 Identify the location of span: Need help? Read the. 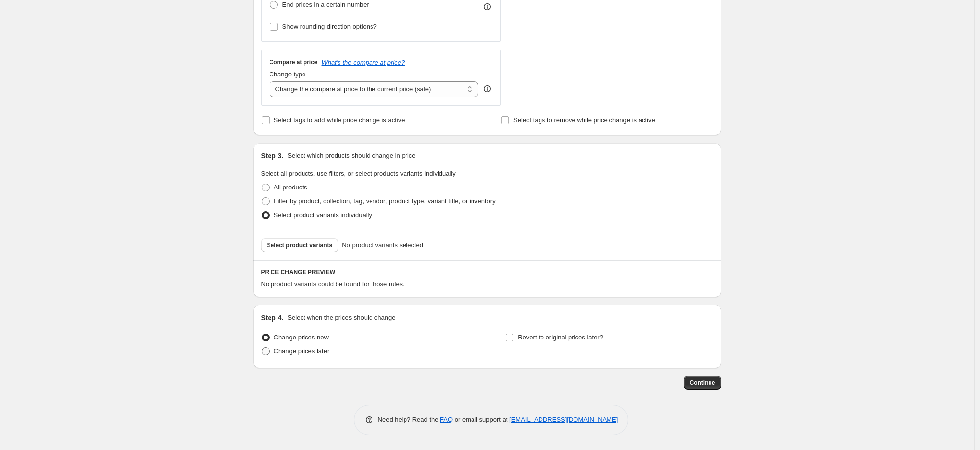
(409, 419).